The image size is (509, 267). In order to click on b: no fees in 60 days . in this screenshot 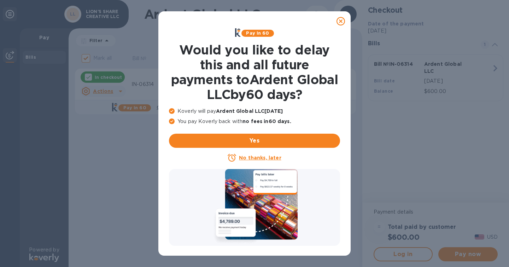, I will do `click(267, 121)`.